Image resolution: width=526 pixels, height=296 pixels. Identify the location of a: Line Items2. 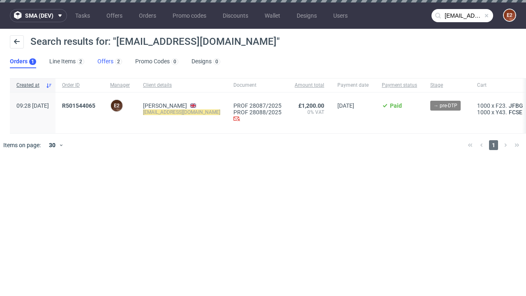
(67, 62).